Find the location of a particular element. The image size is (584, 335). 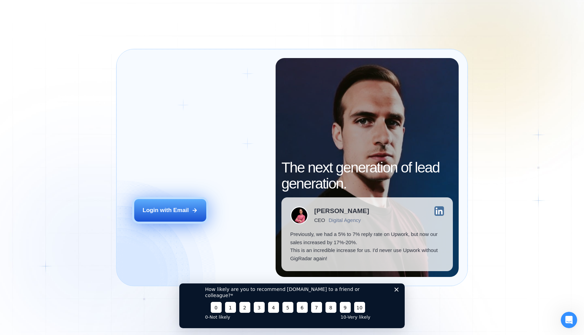

div: CEO is located at coordinates (319, 220).